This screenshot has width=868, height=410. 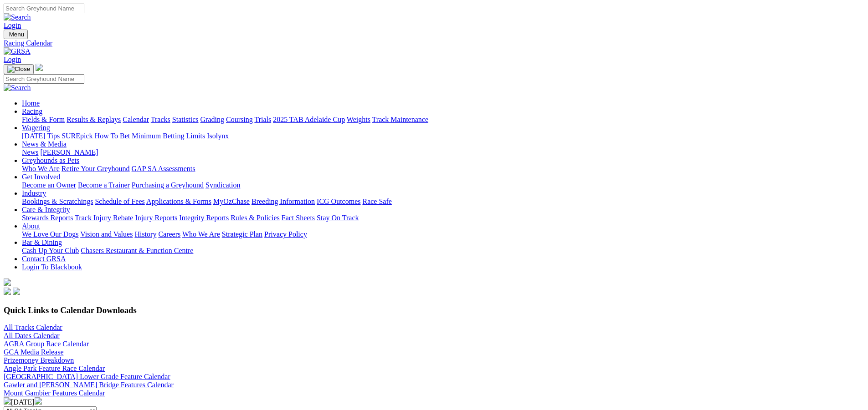 I want to click on a: Fields & Form, so click(x=43, y=119).